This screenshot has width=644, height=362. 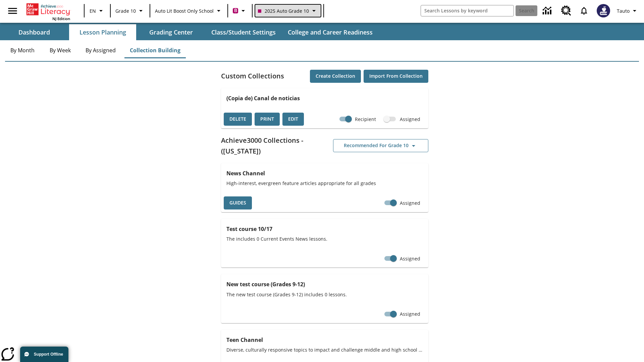 I want to click on span: Support Offline, so click(x=48, y=354).